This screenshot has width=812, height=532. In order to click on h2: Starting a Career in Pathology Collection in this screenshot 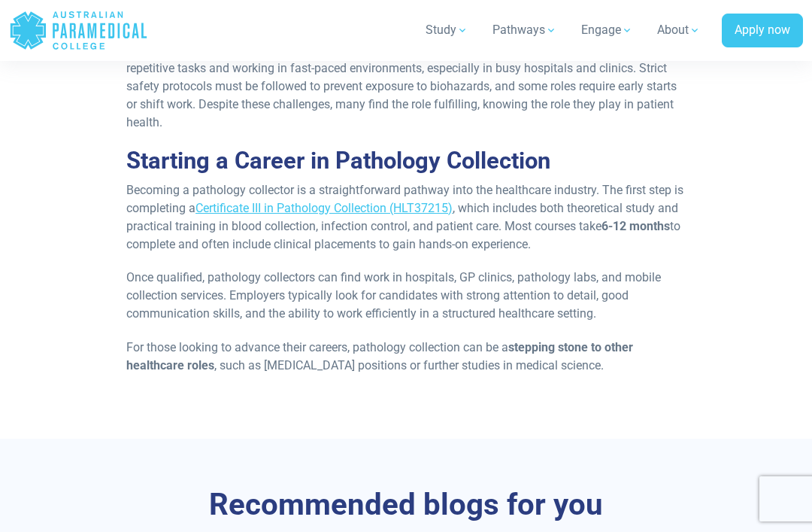, I will do `click(406, 160)`.